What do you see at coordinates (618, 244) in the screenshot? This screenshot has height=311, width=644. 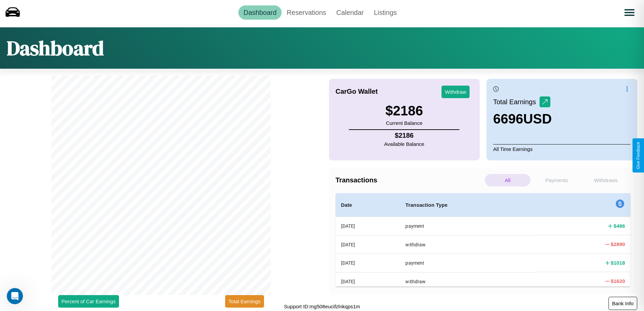 I see `h4: $ 2890` at bounding box center [618, 244].